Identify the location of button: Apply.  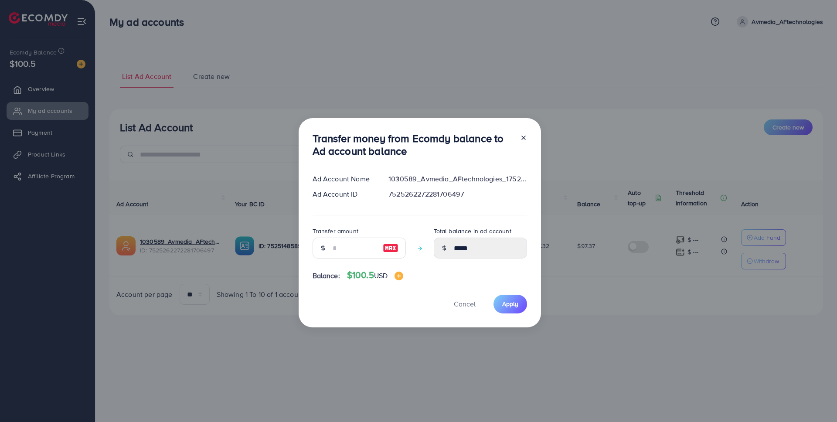
(510, 304).